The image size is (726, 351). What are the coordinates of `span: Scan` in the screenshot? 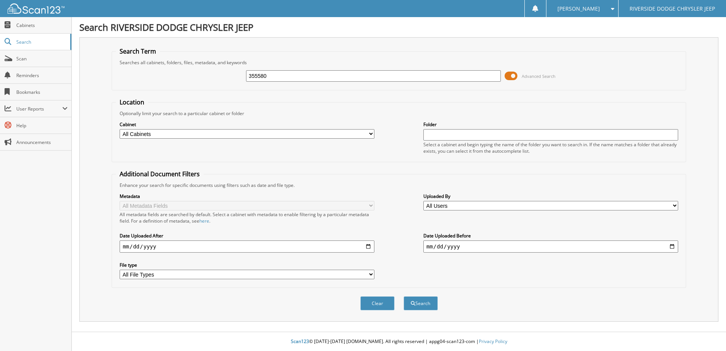 It's located at (42, 58).